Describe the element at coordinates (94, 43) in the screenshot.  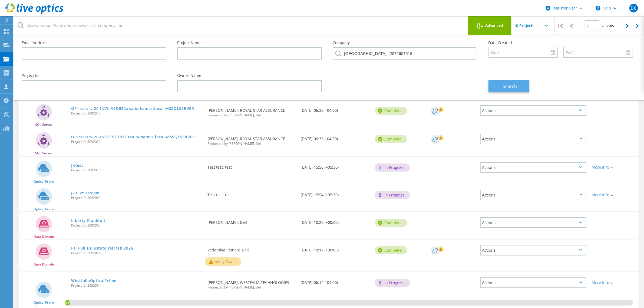
I see `label: Email Address` at that location.